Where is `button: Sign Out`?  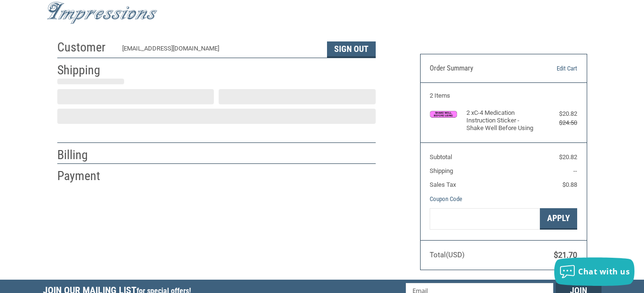 button: Sign Out is located at coordinates (351, 50).